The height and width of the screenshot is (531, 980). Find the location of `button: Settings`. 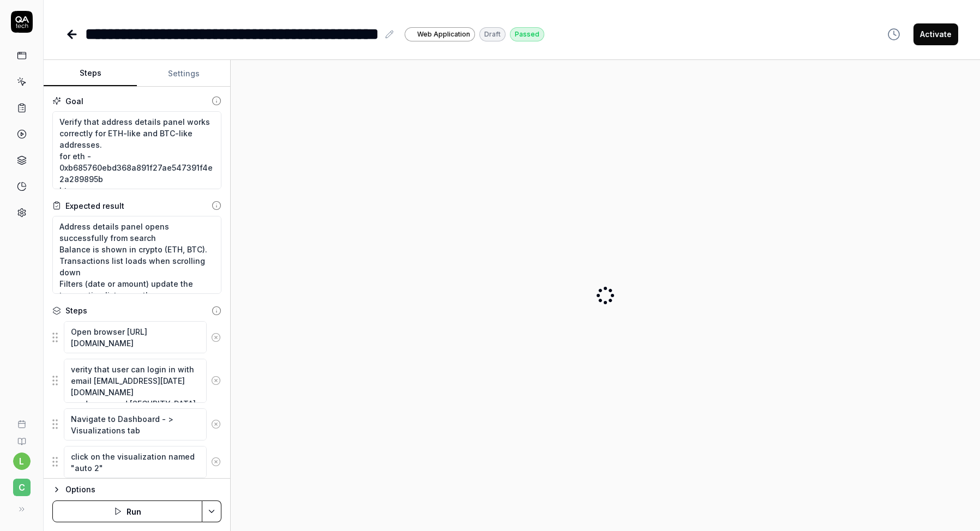

button: Settings is located at coordinates (183, 74).